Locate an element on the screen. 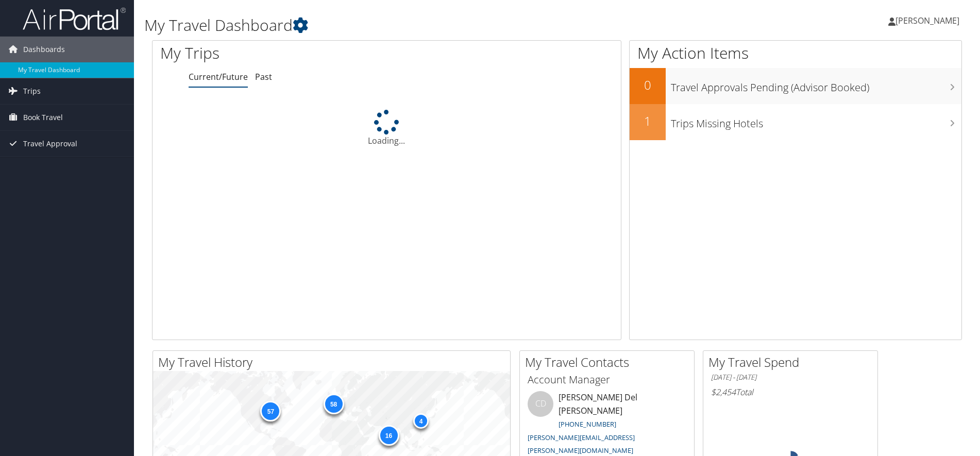 This screenshot has width=980, height=456. span: Travel Approval is located at coordinates (50, 143).